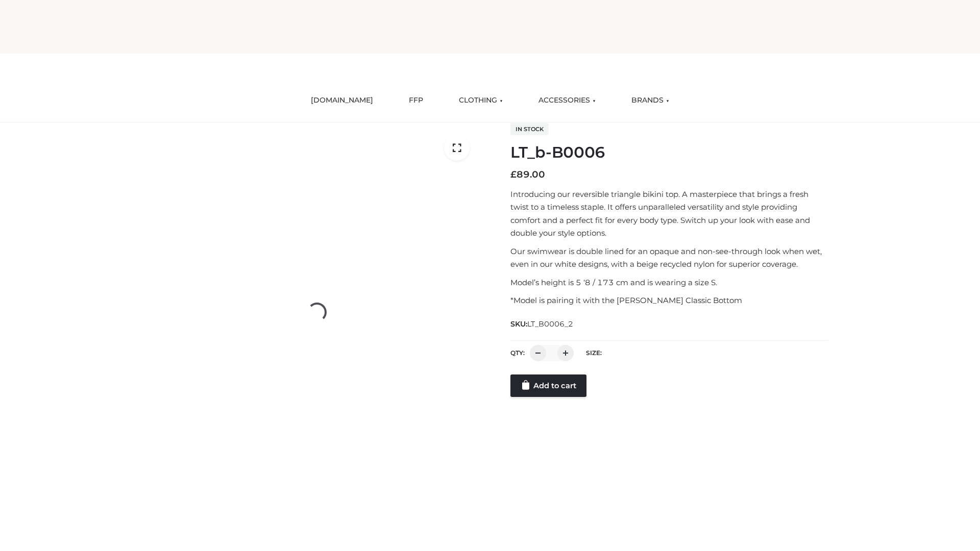 Image resolution: width=980 pixels, height=551 pixels. What do you see at coordinates (594, 353) in the screenshot?
I see `label: Size:` at bounding box center [594, 353].